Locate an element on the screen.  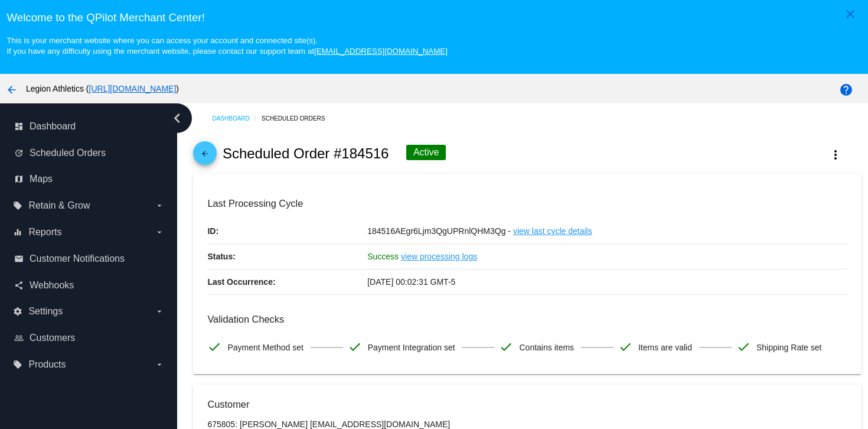
a: share Webhooks is located at coordinates (89, 286).